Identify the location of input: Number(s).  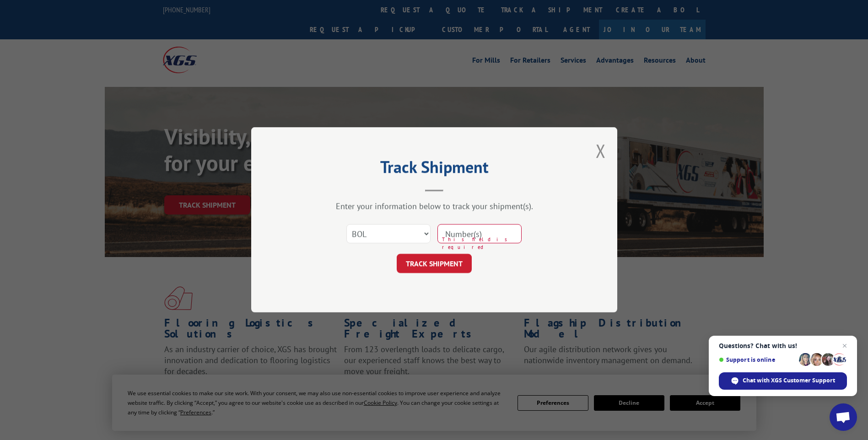
(480, 234).